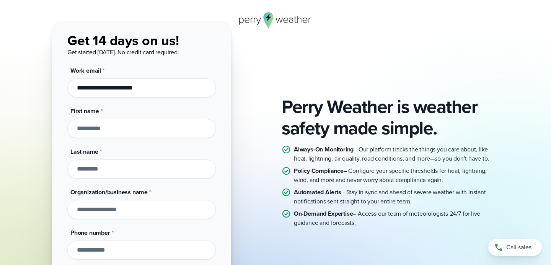  I want to click on span: Get 14 days on us!, so click(123, 40).